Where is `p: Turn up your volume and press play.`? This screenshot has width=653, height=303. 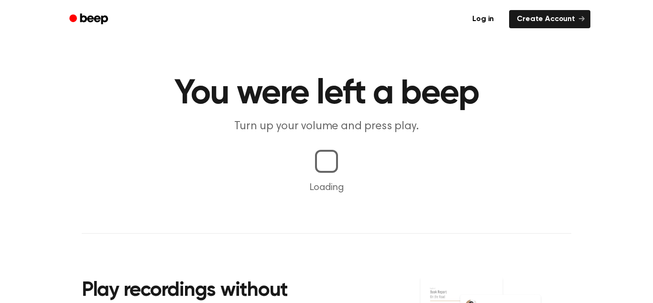
p: Turn up your volume and press play. is located at coordinates (327, 126).